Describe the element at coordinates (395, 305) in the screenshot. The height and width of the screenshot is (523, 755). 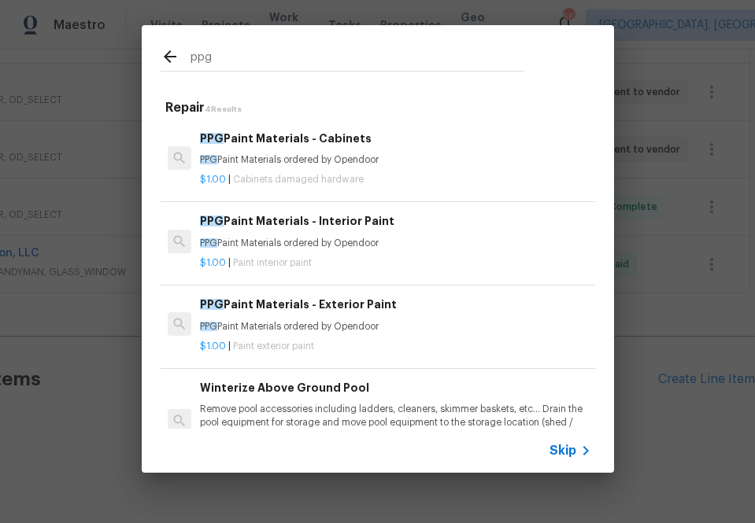
I see `h6: Paint Materials - Exterior Paint` at that location.